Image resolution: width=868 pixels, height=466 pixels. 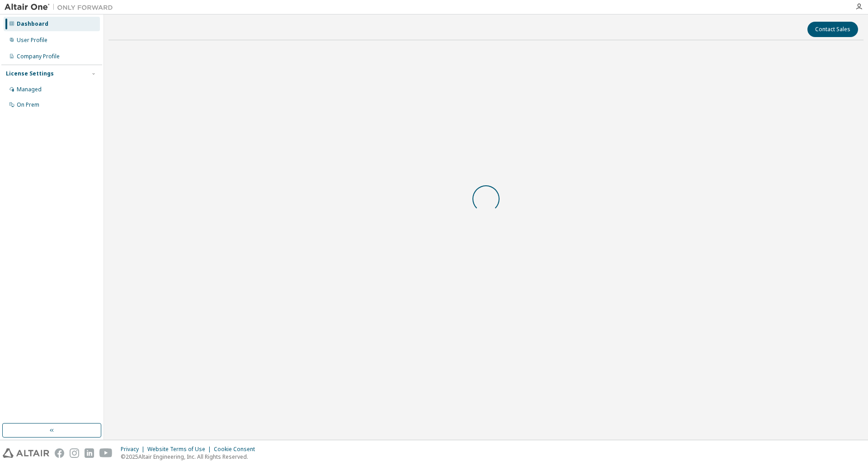 What do you see at coordinates (191, 457) in the screenshot?
I see `p: © 2025 Altair Engineering, Inc. All Rights Reserved.` at bounding box center [191, 457].